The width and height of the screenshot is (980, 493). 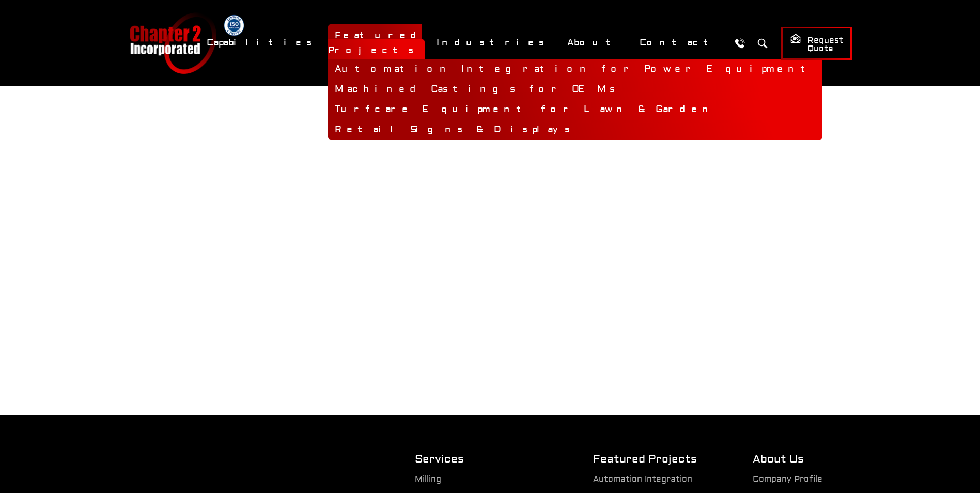 What do you see at coordinates (816, 44) in the screenshot?
I see `span: Request Quote` at bounding box center [816, 44].